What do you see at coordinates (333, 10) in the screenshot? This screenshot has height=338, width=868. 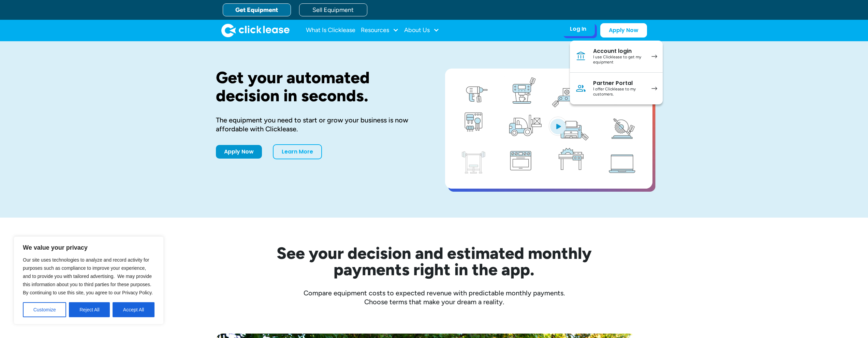 I see `a: Sell Equipment` at bounding box center [333, 10].